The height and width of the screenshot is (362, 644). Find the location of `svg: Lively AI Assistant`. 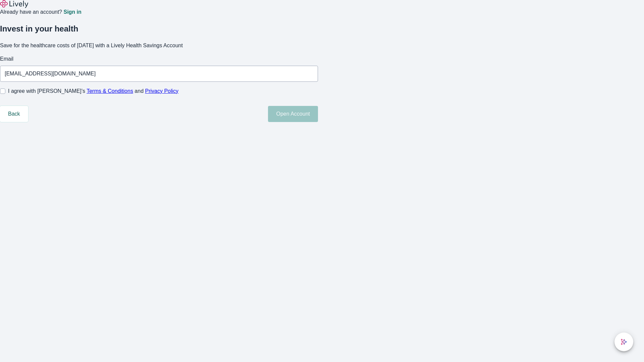

svg: Lively AI Assistant is located at coordinates (624, 342).